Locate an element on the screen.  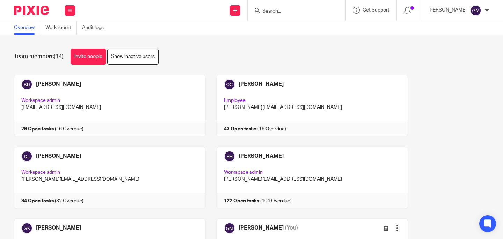
a: Work report is located at coordinates (61, 28).